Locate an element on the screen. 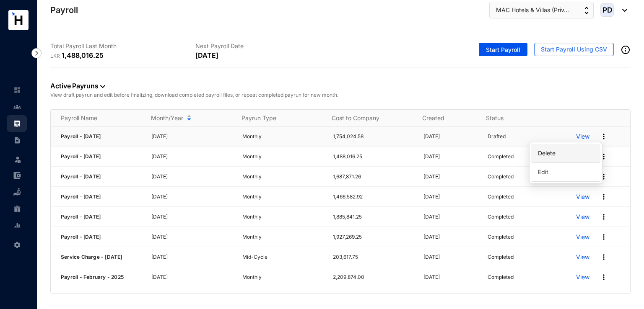 The width and height of the screenshot is (644, 309). th: Payrun Type is located at coordinates (276, 118).